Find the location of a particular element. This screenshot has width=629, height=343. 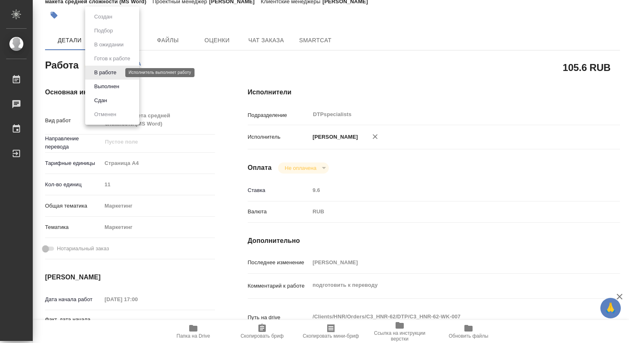

button: Создан is located at coordinates (103, 17).